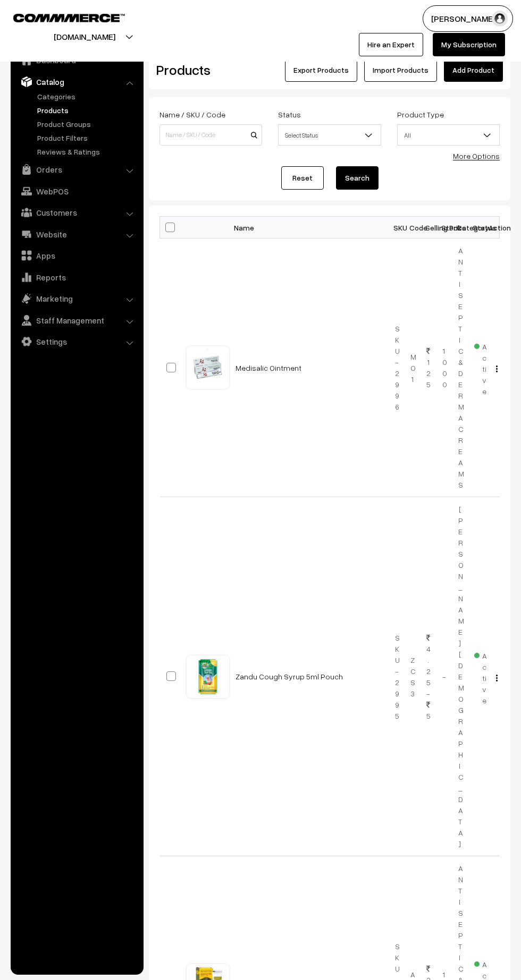 This screenshot has width=521, height=980. What do you see at coordinates (412, 368) in the screenshot?
I see `td: MO1` at bounding box center [412, 368].